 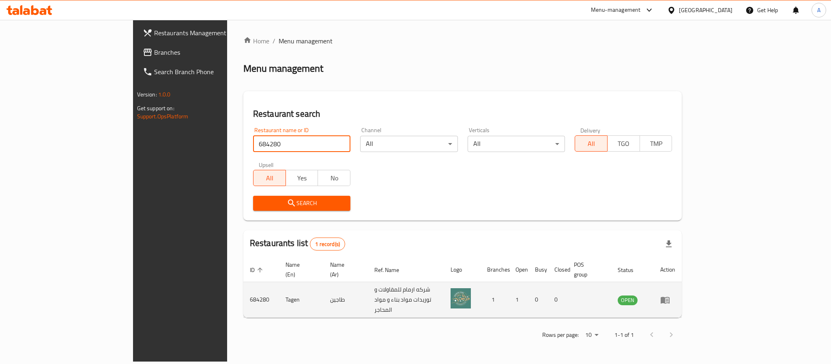 What do you see at coordinates (327, 244) in the screenshot?
I see `span: 1 record(s)` at bounding box center [327, 244].